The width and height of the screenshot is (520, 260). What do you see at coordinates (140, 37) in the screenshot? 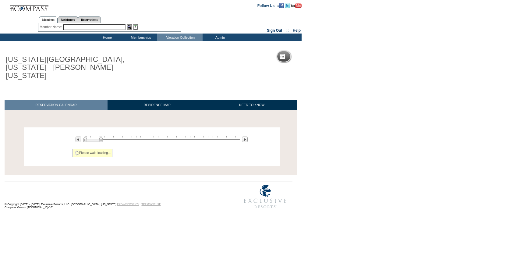
I see `td: Memberships` at bounding box center [140, 37].